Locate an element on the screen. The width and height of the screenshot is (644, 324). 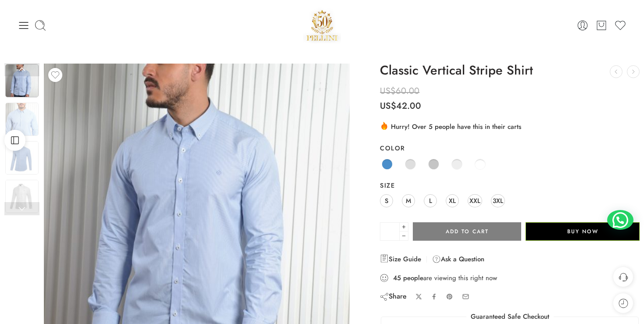
a: Wishlist is located at coordinates (620, 25).